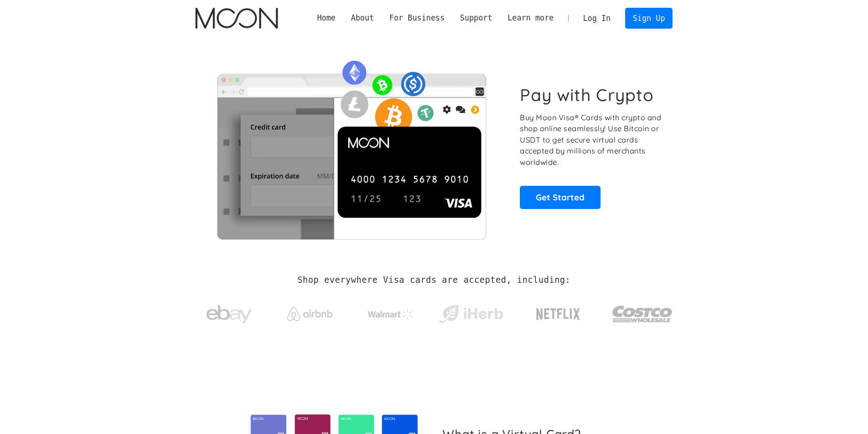  What do you see at coordinates (476, 18) in the screenshot?
I see `div: Support` at bounding box center [476, 18].